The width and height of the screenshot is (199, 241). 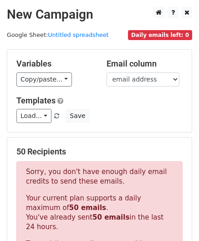 I want to click on span: Daily emails left: 0, so click(x=160, y=35).